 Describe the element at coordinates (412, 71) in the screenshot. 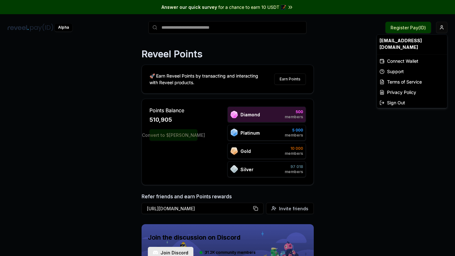

I see `div: Support` at that location.